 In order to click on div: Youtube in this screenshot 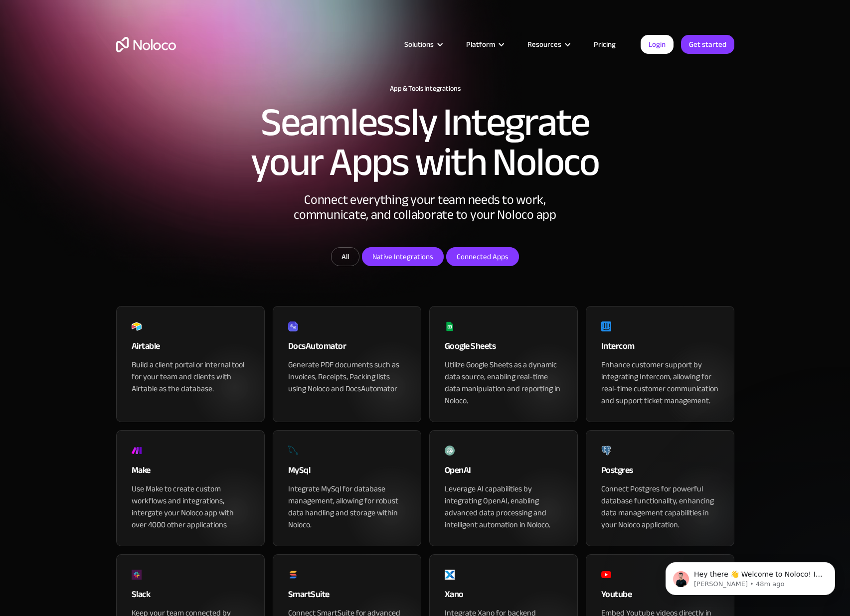, I will do `click(660, 597)`.